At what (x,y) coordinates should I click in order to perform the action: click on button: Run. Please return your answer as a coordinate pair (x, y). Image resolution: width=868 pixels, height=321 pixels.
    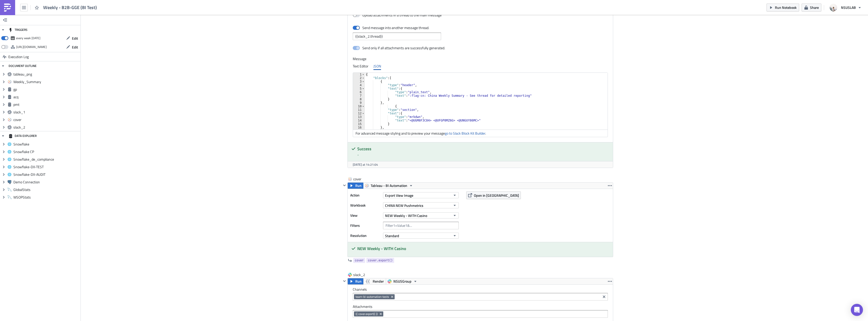
    Looking at the image, I should click on (355, 186).